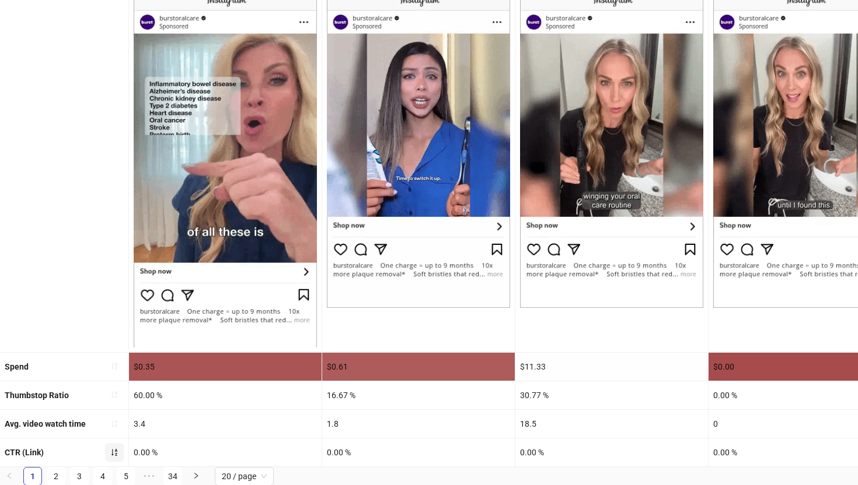 The image size is (858, 485). I want to click on b: Spend, so click(16, 367).